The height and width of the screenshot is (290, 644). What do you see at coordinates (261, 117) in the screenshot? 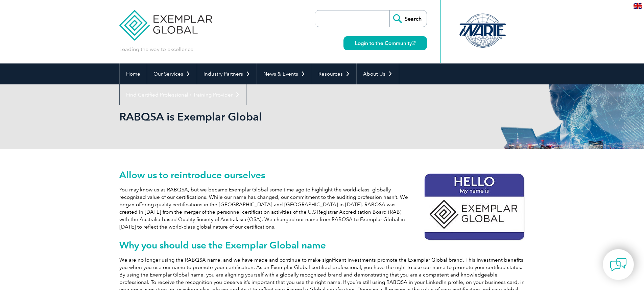
I see `h2: RABQSA is Exemplar Global` at bounding box center [261, 117].